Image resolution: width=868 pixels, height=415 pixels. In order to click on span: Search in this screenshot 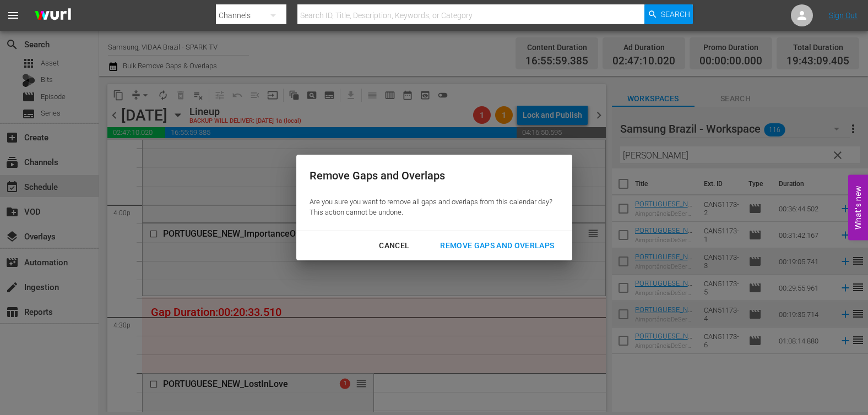, I will do `click(675, 14)`.